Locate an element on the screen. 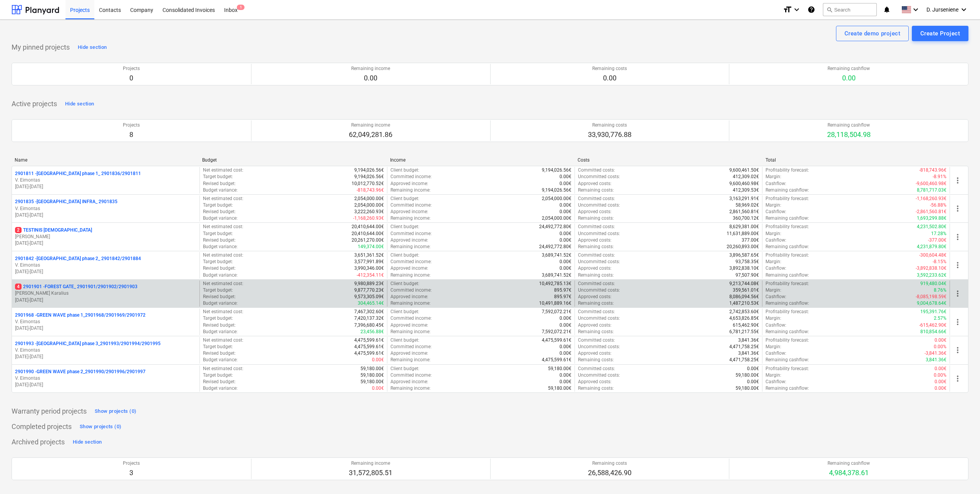  div: Budget is located at coordinates (293, 160).